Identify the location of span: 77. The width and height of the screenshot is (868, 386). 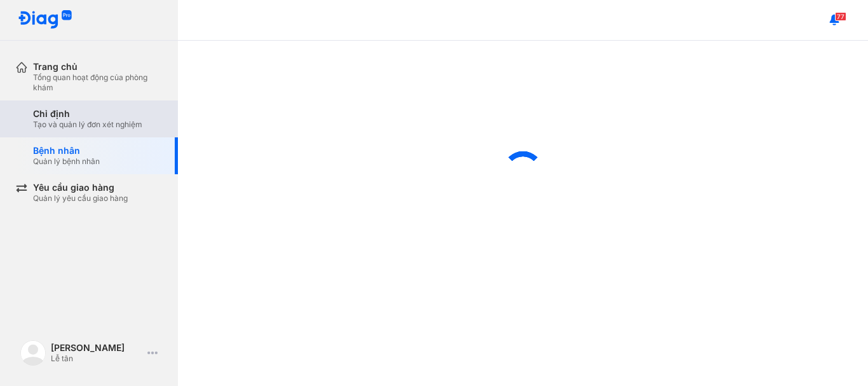
(840, 16).